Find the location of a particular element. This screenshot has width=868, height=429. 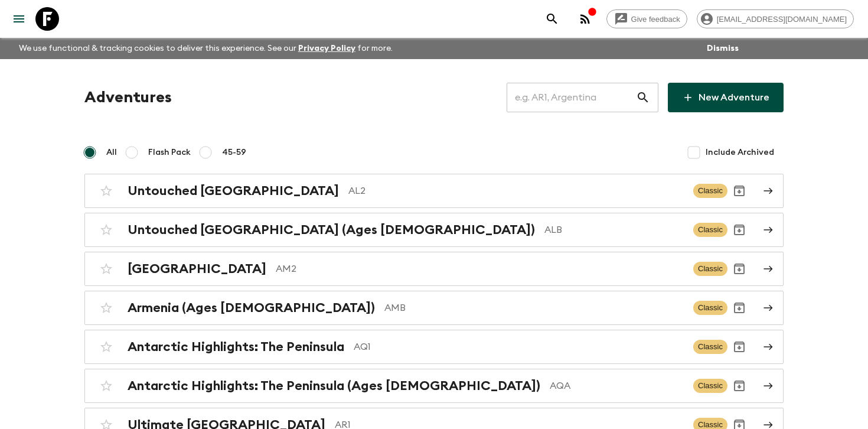

p: We use functional & tracking cookies to deliver this experience. See our for more. is located at coordinates (206, 48).